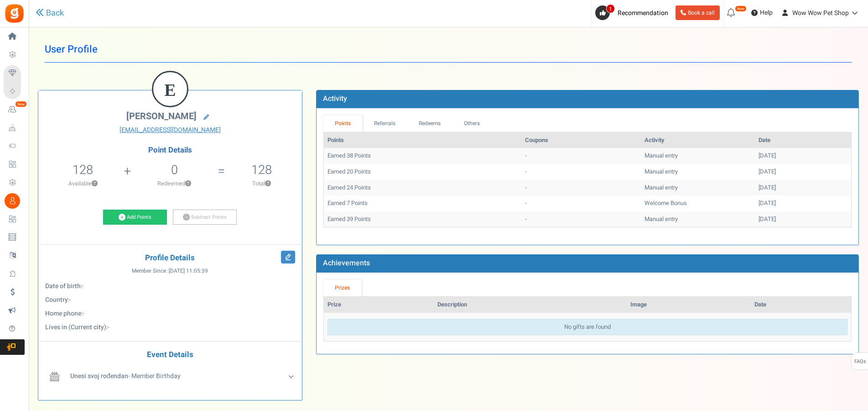 The width and height of the screenshot is (868, 411). Describe the element at coordinates (472, 123) in the screenshot. I see `a: Others` at that location.